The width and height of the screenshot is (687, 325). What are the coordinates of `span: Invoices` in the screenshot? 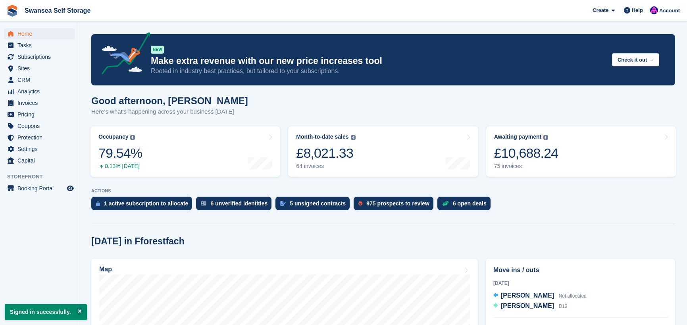 It's located at (41, 103).